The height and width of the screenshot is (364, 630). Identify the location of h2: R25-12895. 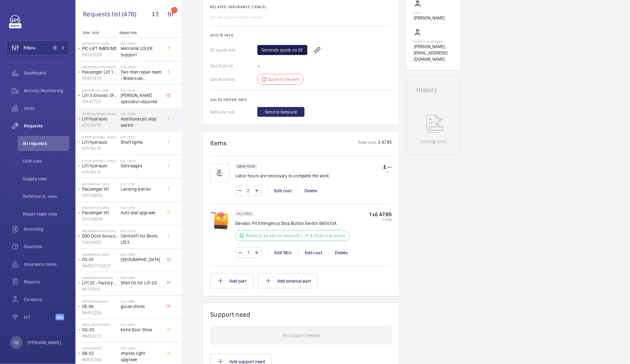
(141, 67).